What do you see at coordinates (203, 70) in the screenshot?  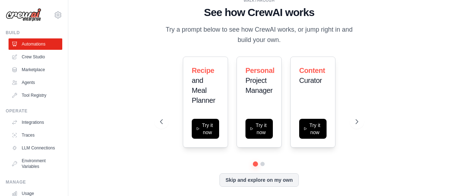 I see `span: Recipe` at bounding box center [203, 70].